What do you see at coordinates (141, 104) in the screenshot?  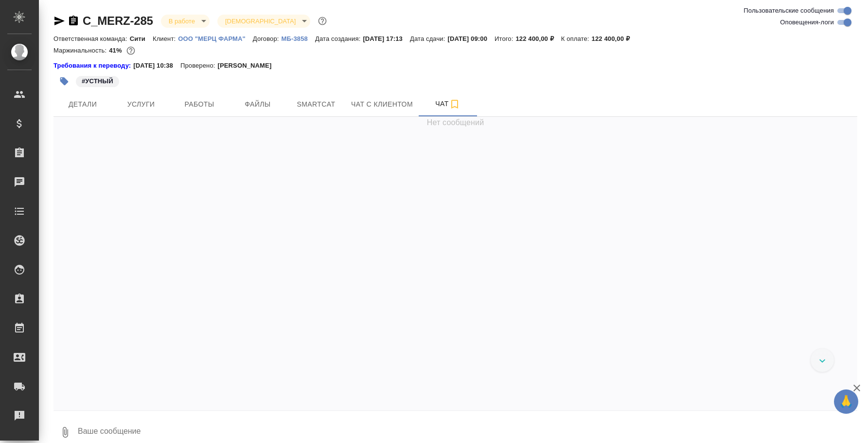 I see `span: Услуги` at bounding box center [141, 104].